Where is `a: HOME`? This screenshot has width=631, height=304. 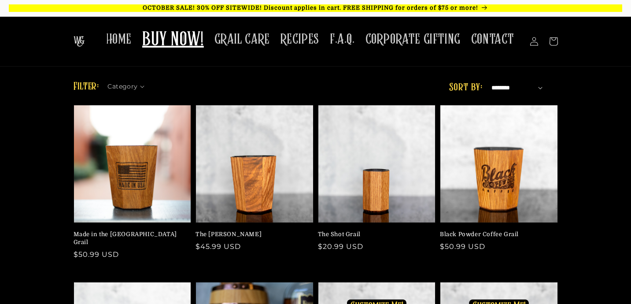
a: HOME is located at coordinates (119, 39).